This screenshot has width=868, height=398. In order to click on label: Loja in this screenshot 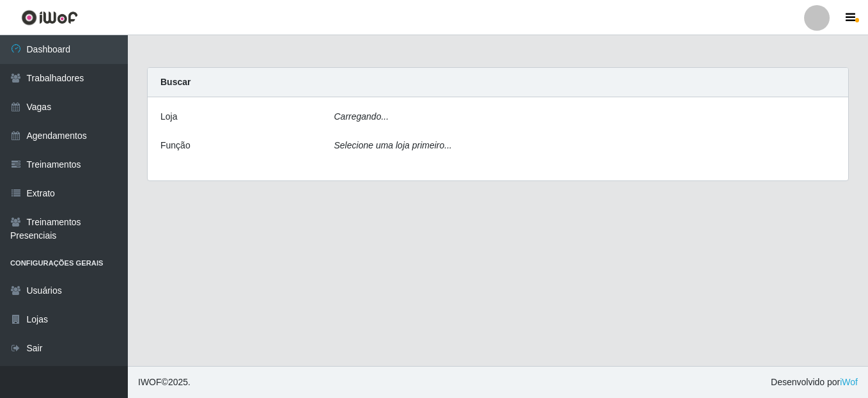, I will do `click(169, 116)`.